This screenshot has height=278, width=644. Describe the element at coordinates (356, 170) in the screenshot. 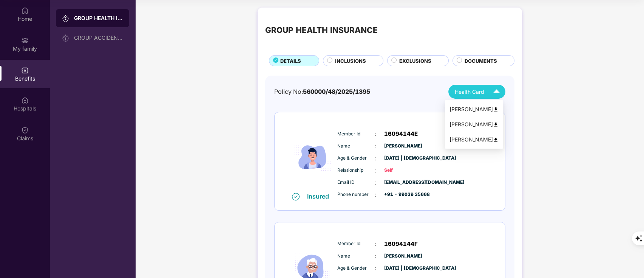

I see `span: Relationship` at that location.